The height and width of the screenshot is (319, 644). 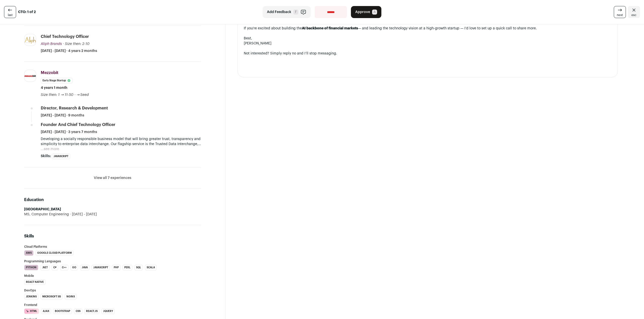 What do you see at coordinates (620, 12) in the screenshot?
I see `a: next` at bounding box center [620, 12].